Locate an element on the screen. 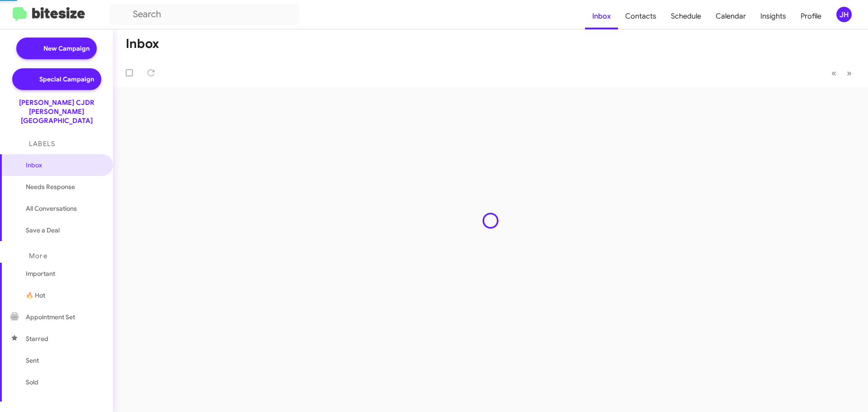 This screenshot has height=412, width=868. span: Needs Response is located at coordinates (64, 187).